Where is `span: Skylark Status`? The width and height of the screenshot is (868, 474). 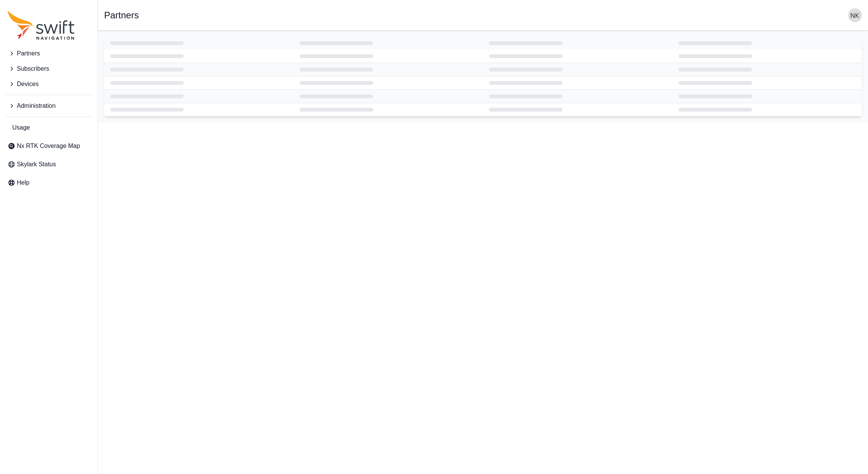 span: Skylark Status is located at coordinates (36, 164).